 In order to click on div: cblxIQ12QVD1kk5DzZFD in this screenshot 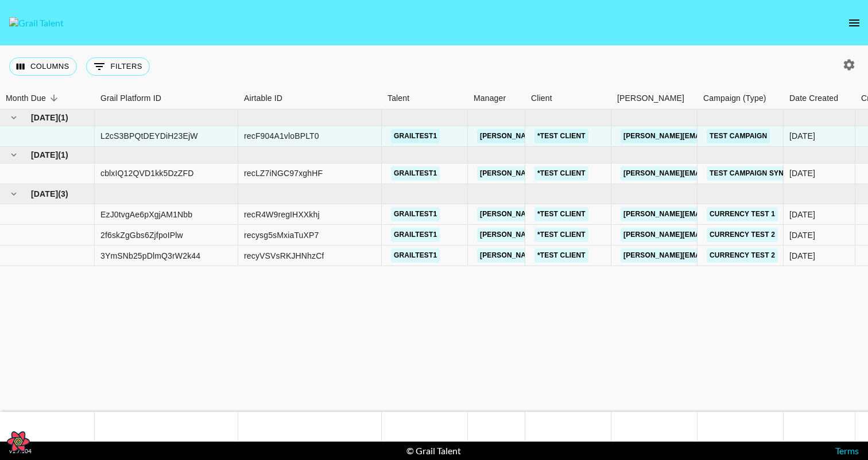, I will do `click(147, 174)`.